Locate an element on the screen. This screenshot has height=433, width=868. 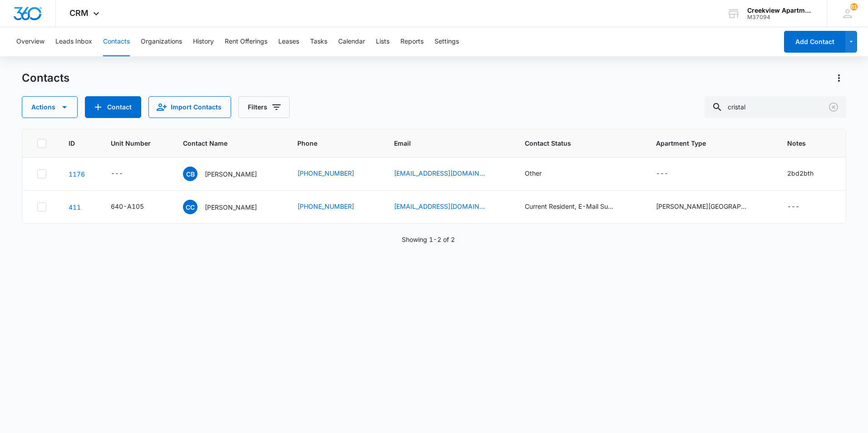
div: notifications count is located at coordinates (853, 7).